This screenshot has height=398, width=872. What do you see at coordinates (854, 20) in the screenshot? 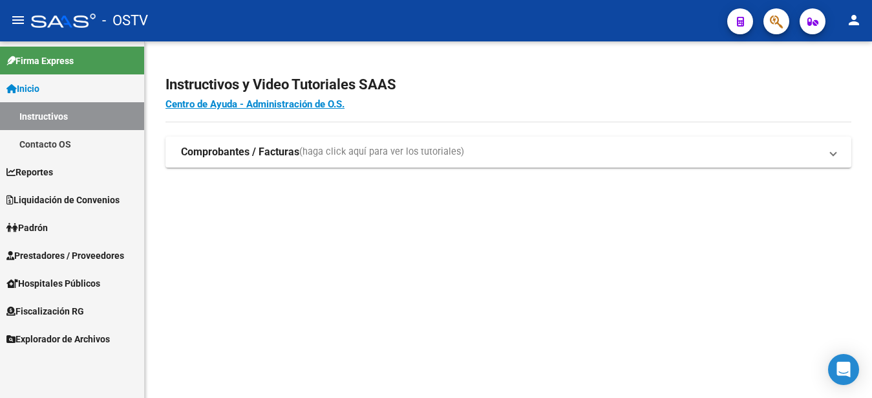
I see `mat-icon: person` at bounding box center [854, 20].